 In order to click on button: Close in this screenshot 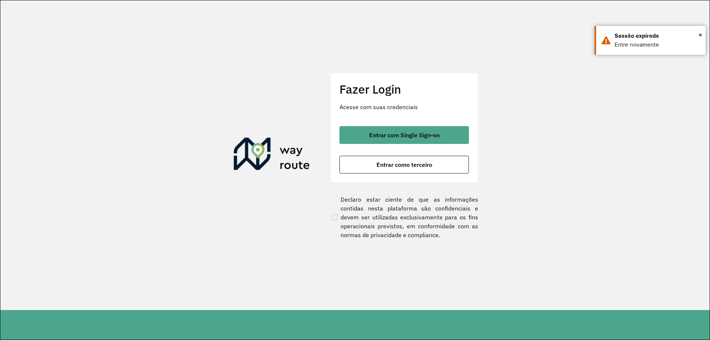, I will do `click(701, 35)`.